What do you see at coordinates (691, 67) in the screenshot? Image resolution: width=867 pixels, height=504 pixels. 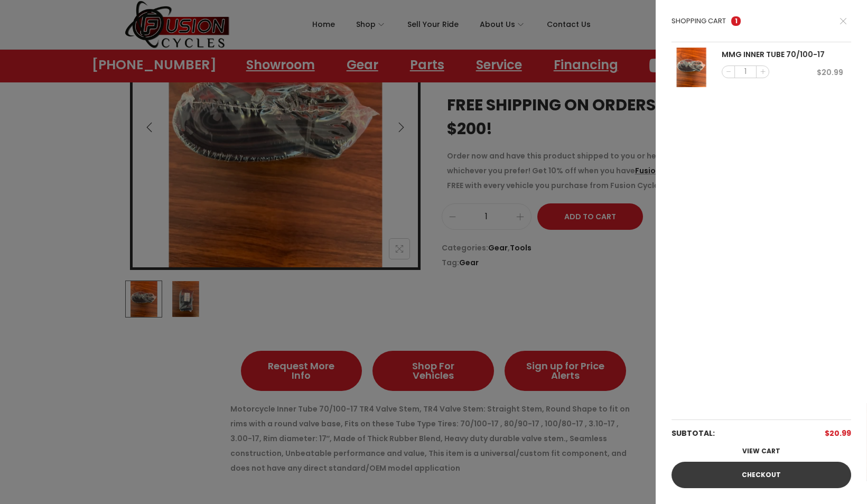 I see `img: MMG INNER TUBE 70/100-17` at bounding box center [691, 67].